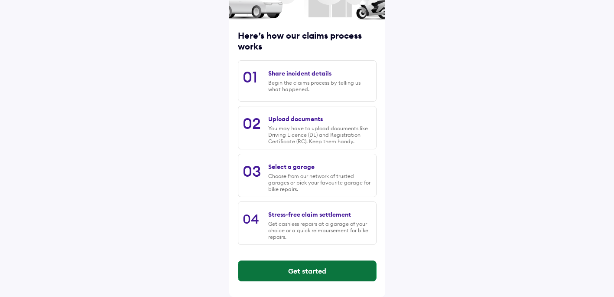 This screenshot has width=614, height=297. What do you see at coordinates (320, 230) in the screenshot?
I see `div: Get cashless repairs at a garage of your choice or a quick reimbursement for bike repairs.` at bounding box center [320, 230].